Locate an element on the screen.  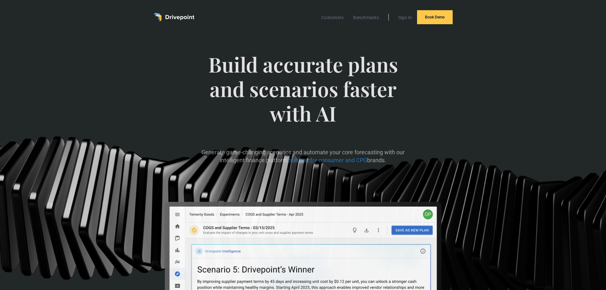
a: Book Demo is located at coordinates (435, 17).